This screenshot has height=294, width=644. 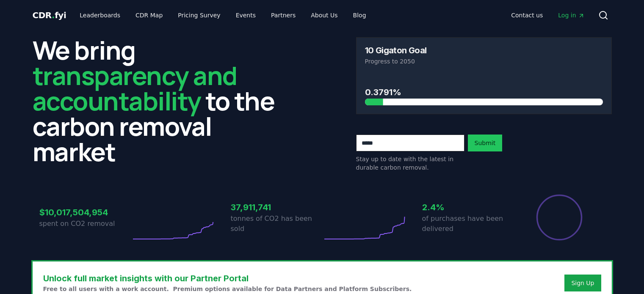 I want to click on a: CDR.fyi, so click(x=50, y=16).